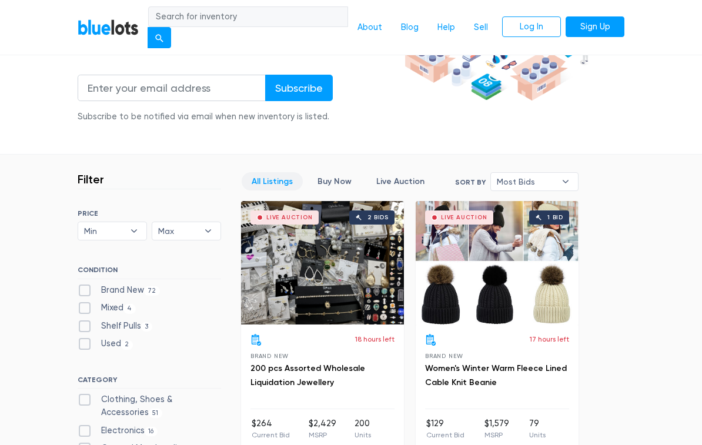 The image size is (702, 445). I want to click on span: 72, so click(152, 291).